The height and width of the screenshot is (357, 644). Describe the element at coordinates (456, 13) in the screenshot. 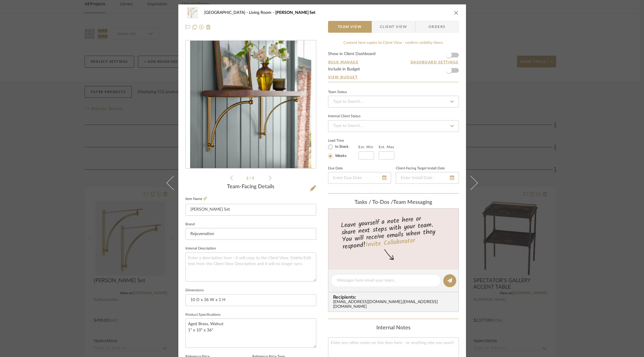

I see `button: close` at that location.